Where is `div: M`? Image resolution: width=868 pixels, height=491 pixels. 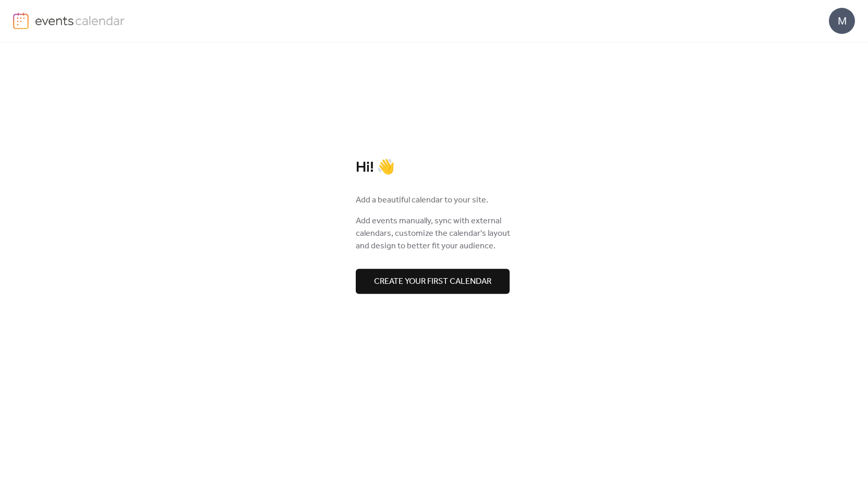 div: M is located at coordinates (842, 21).